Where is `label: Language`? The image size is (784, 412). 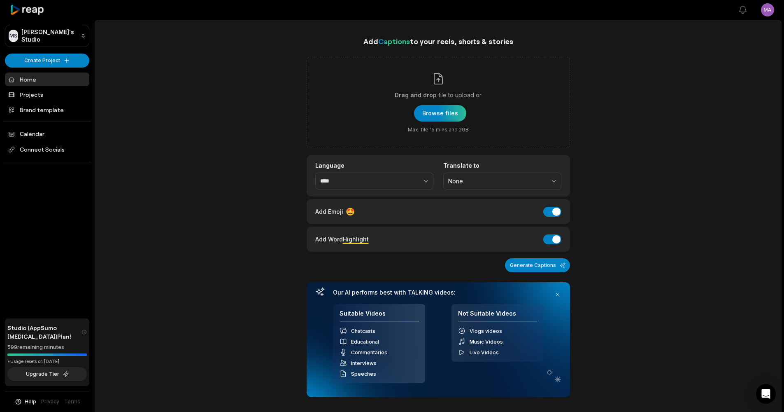
label: Language is located at coordinates (374, 165).